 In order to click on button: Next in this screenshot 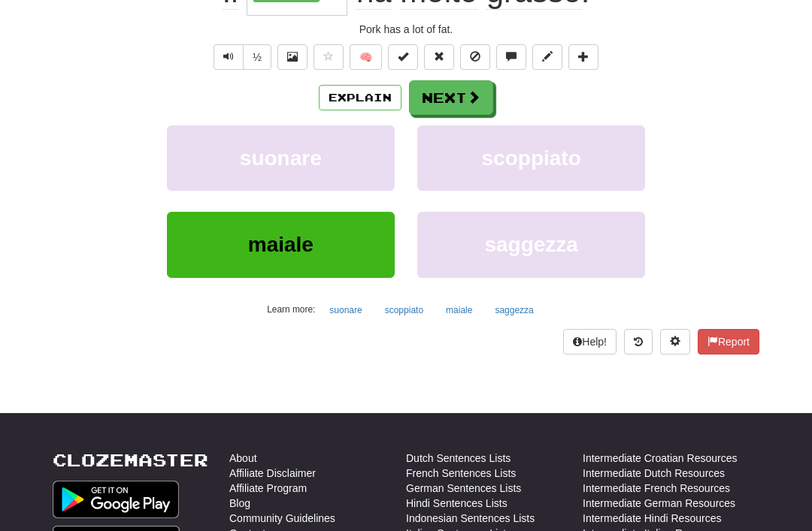, I will do `click(451, 98)`.